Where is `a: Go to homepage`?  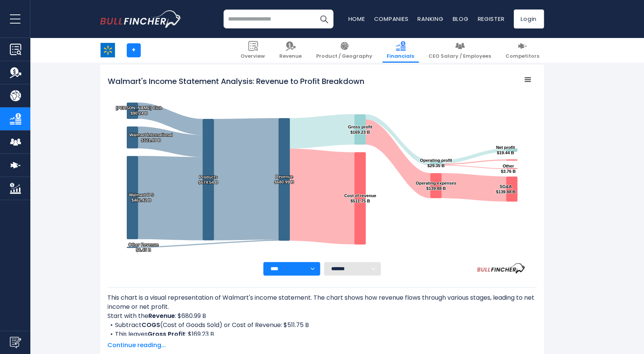
a: Go to homepage is located at coordinates (141, 19).